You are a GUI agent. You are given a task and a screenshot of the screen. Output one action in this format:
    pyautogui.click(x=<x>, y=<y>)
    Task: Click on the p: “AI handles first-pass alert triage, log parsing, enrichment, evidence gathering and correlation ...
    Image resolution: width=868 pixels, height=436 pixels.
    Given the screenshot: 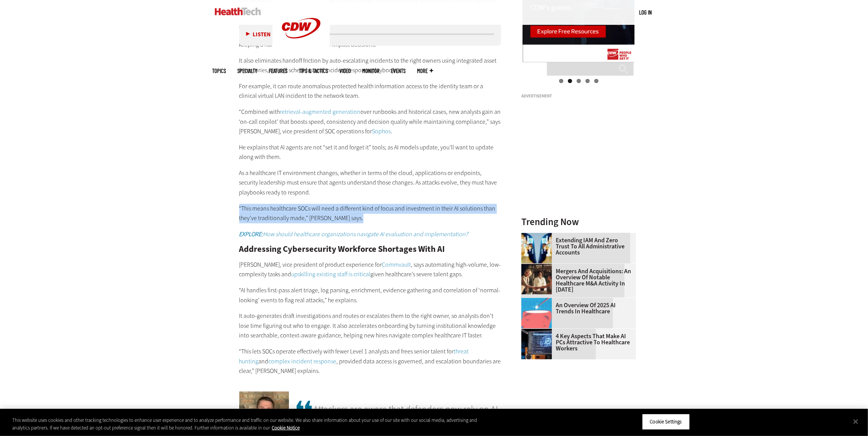 What is the action you would take?
    pyautogui.click(x=370, y=295)
    